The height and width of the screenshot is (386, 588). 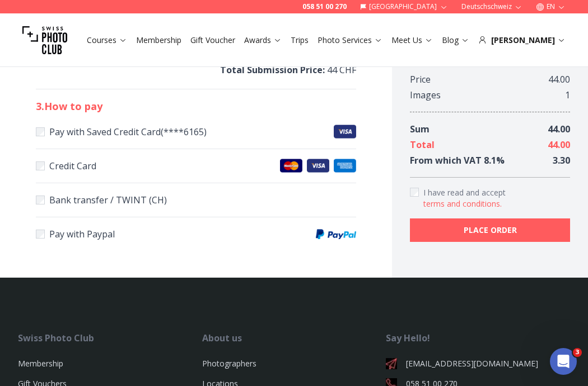 What do you see at coordinates (455, 40) in the screenshot?
I see `button: Blog` at bounding box center [455, 40].